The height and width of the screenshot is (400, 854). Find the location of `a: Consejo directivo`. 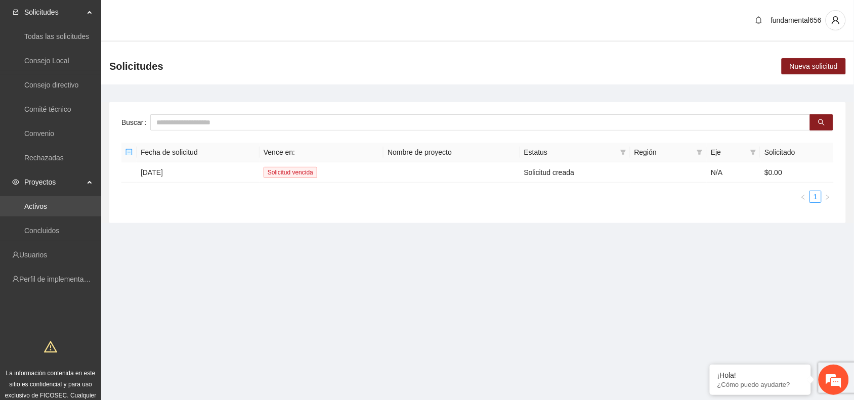

a: Consejo directivo is located at coordinates (51, 85).